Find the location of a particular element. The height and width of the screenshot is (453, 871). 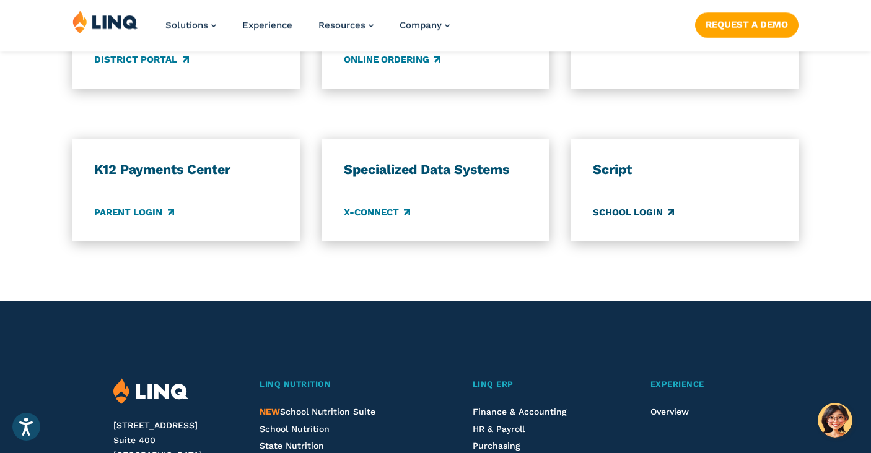

a: Request a Demo is located at coordinates (746, 25).